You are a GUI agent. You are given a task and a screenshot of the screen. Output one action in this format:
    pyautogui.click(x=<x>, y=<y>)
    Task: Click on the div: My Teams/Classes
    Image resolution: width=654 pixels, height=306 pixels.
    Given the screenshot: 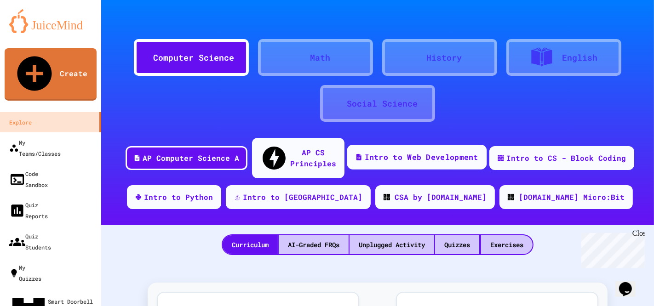 What is the action you would take?
    pyautogui.click(x=35, y=148)
    